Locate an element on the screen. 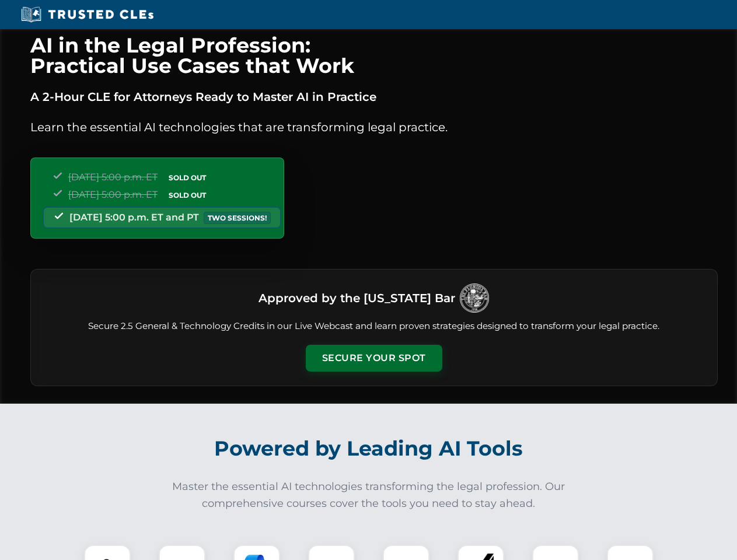 The image size is (737, 560). p: Learn the essential AI technologies that are transforming legal practice. is located at coordinates (374, 127).